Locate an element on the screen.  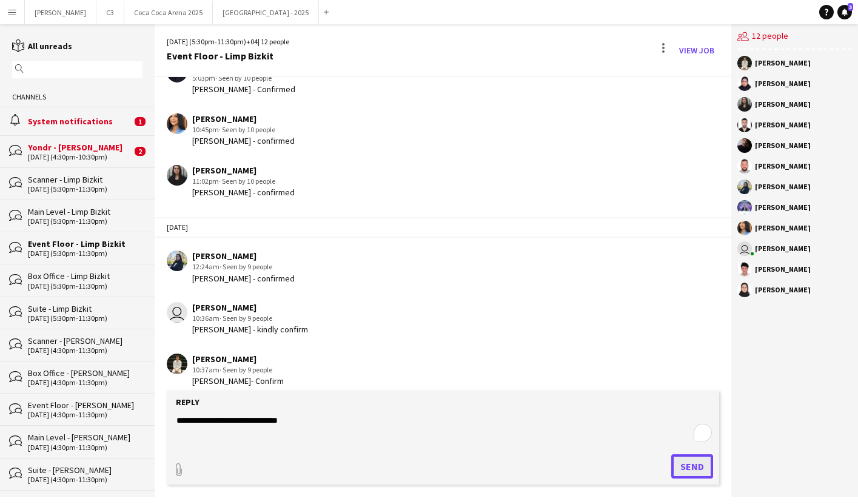
div: Suite - Limp Bizkit is located at coordinates (85, 308).